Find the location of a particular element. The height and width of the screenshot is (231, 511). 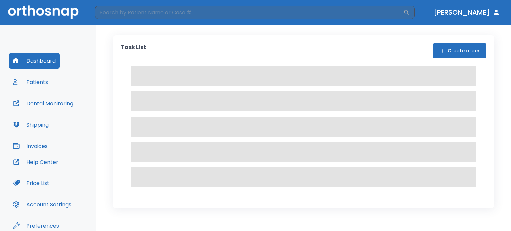

input: Search by Patient Name or Case # is located at coordinates (249, 12).